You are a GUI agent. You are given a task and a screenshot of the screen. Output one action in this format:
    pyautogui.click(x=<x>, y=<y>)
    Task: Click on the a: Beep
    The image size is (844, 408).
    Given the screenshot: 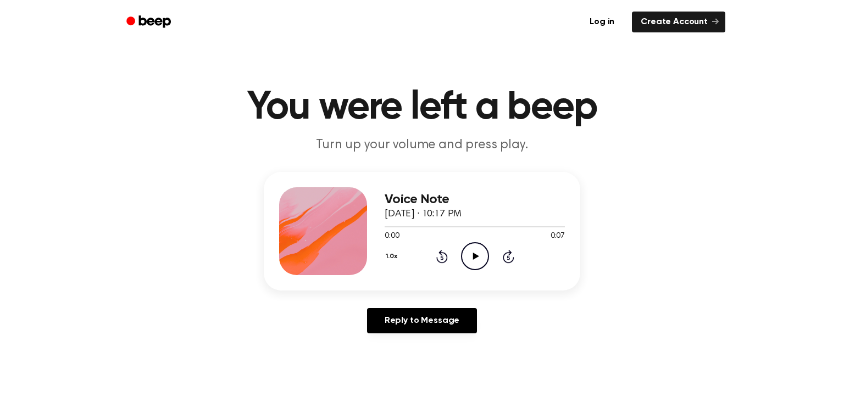 What is the action you would take?
    pyautogui.click(x=149, y=22)
    